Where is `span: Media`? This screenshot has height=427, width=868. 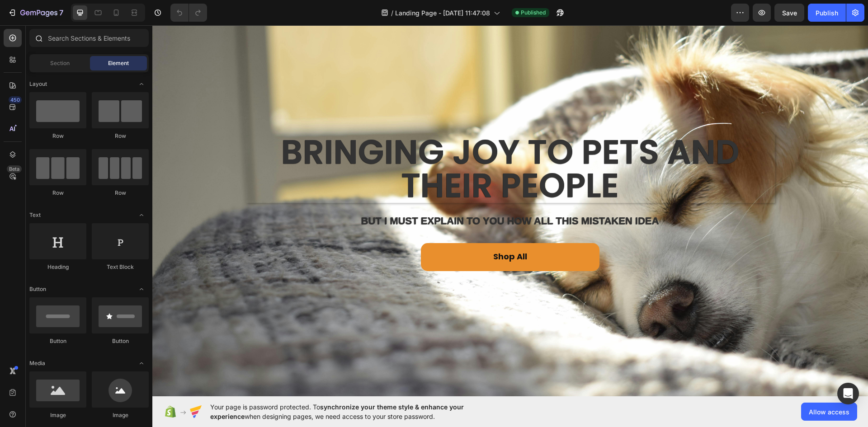 span: Media is located at coordinates (37, 363).